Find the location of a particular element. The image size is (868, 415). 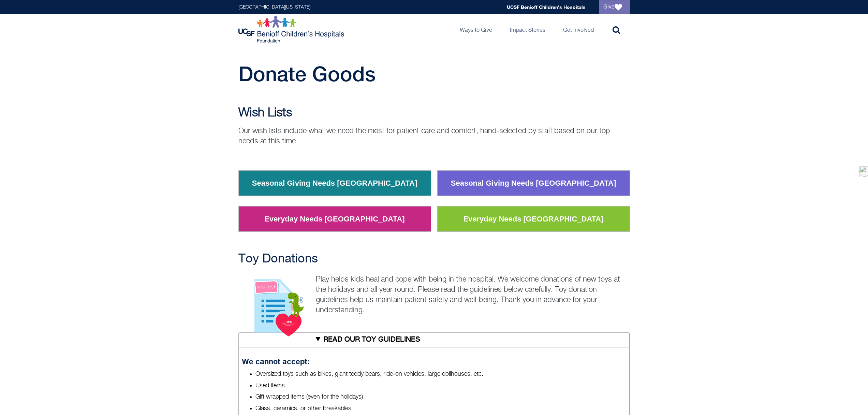

img: View our wish lists is located at coordinates (275, 304).